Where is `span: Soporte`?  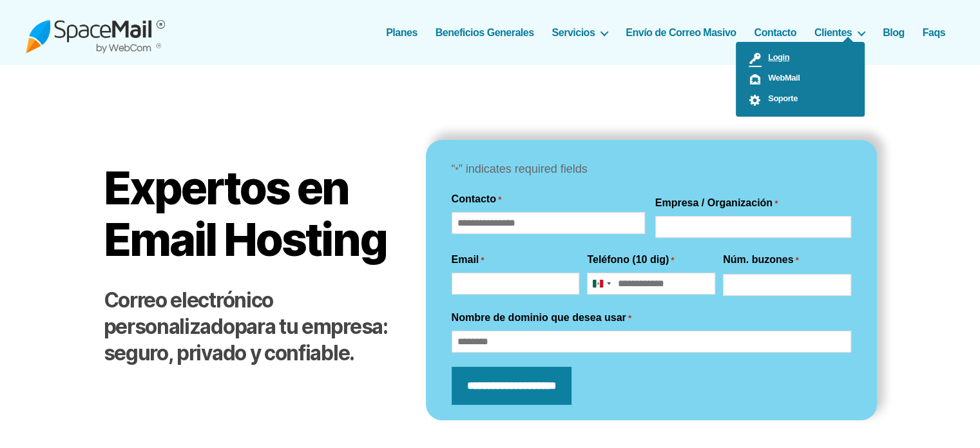
span: Soporte is located at coordinates (780, 98).